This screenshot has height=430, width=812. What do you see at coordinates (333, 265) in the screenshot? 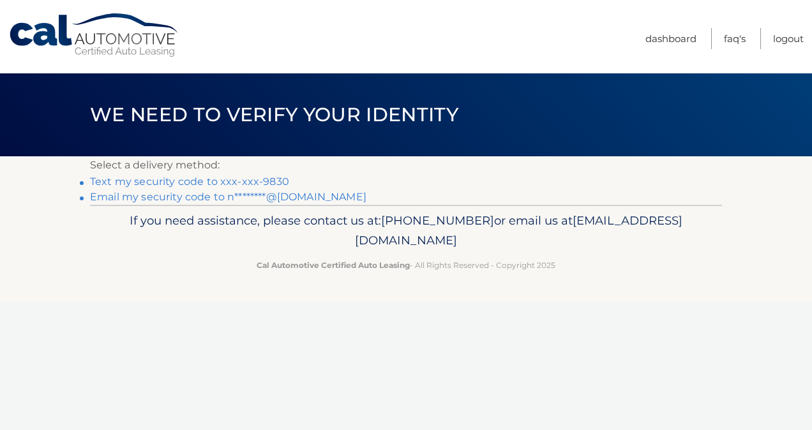
I see `strong: Cal Automotive Certified Auto Leasing` at bounding box center [333, 265].